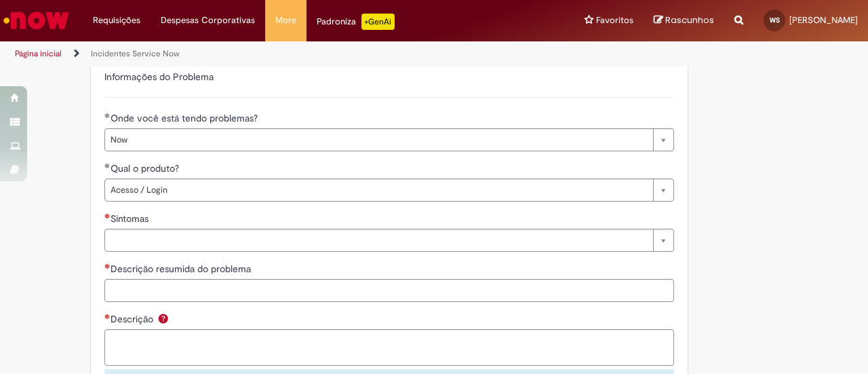 The image size is (868, 374). I want to click on span: Requisições, so click(117, 20).